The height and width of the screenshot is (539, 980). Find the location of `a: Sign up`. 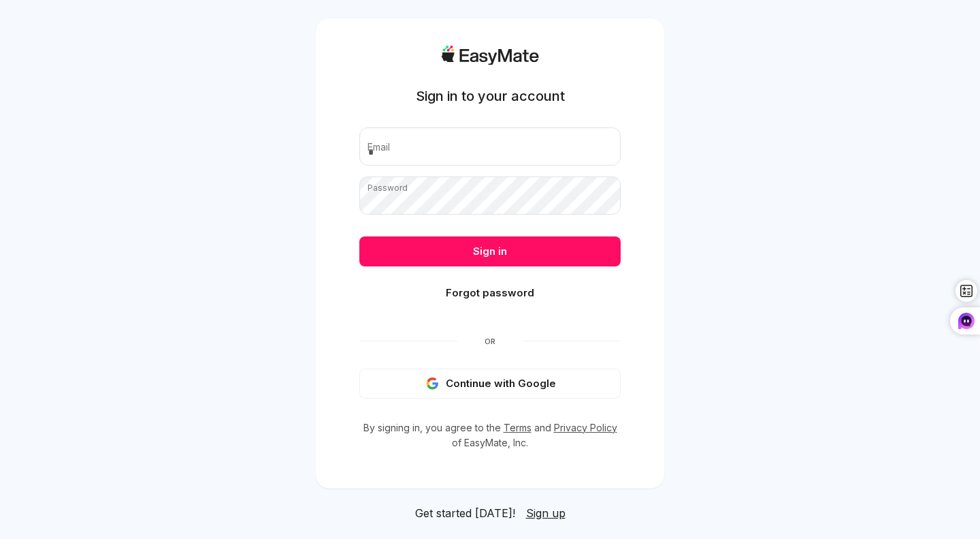

a: Sign up is located at coordinates (546, 513).